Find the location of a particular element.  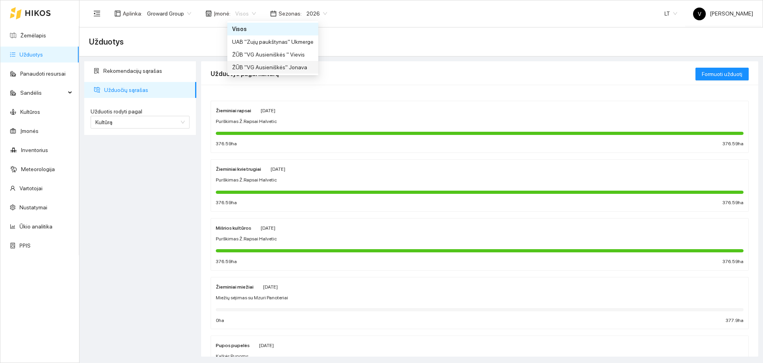

span: calendar is located at coordinates (273, 14).